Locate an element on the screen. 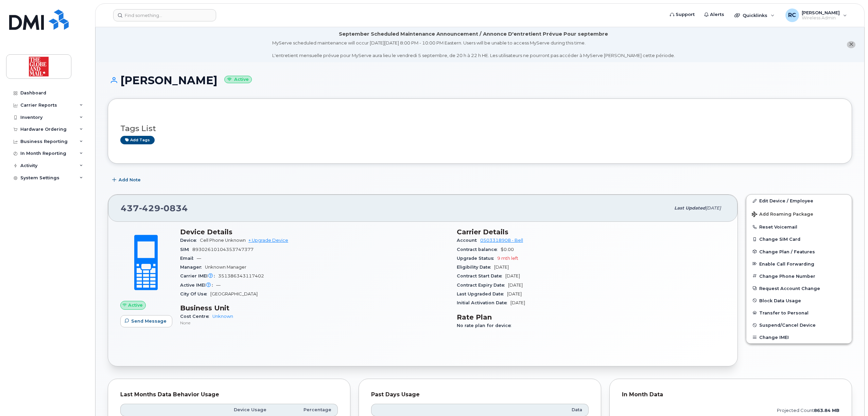 The image size is (868, 416). span: Upgrade Status is located at coordinates (477, 258).